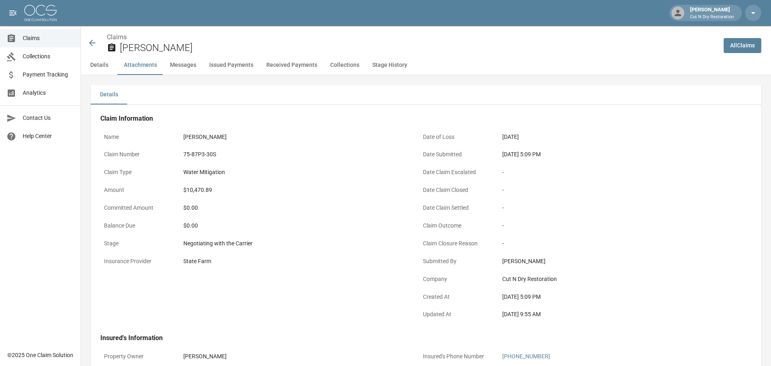  I want to click on div: State Farm, so click(295, 261).